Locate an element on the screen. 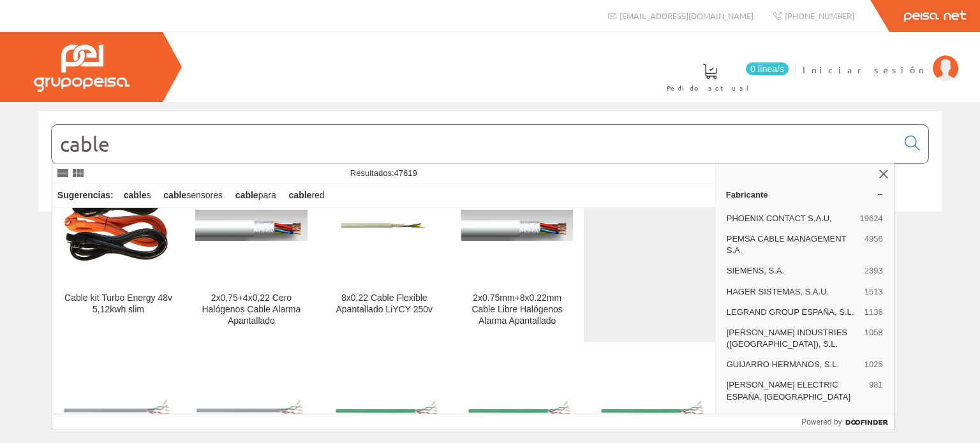  div: red is located at coordinates (307, 196).